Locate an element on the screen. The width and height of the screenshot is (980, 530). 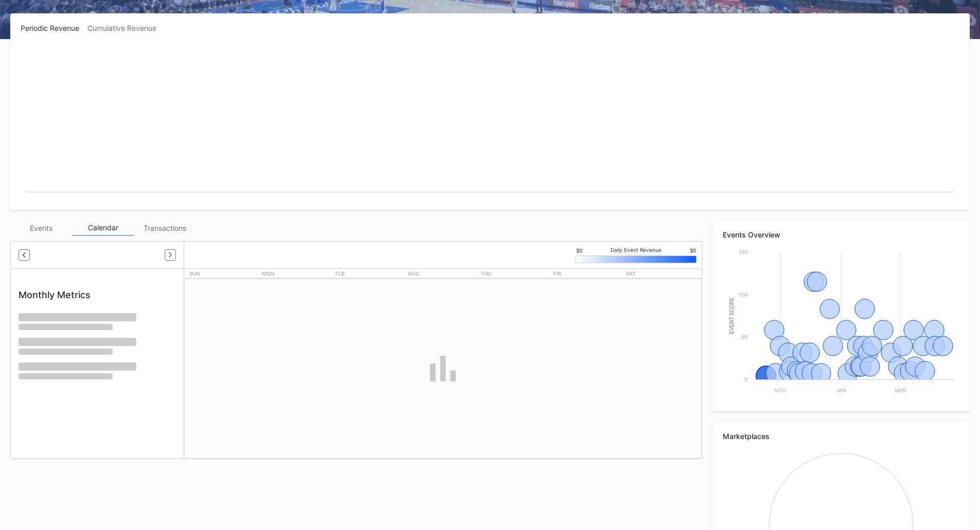
div: Tue is located at coordinates (370, 274).